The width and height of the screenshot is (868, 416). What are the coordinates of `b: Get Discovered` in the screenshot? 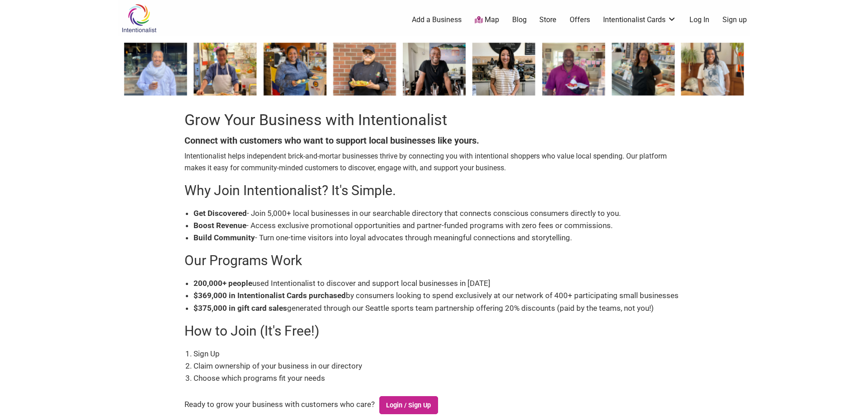 It's located at (220, 213).